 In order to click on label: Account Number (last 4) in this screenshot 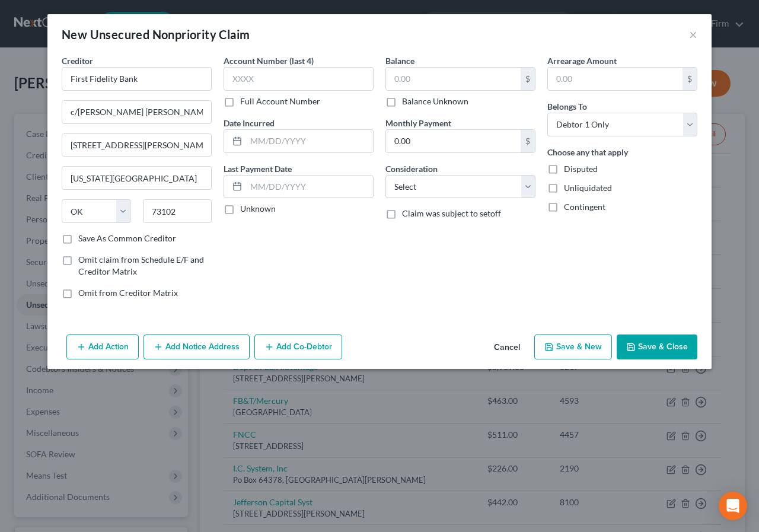, I will do `click(269, 61)`.